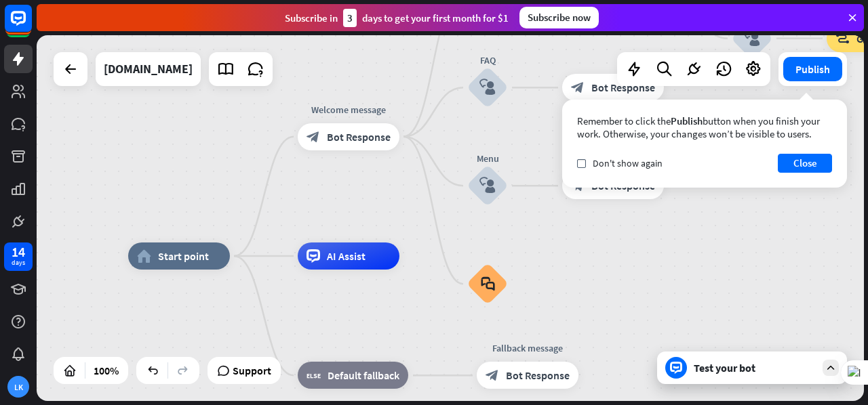 The height and width of the screenshot is (405, 868). I want to click on span: Support, so click(252, 370).